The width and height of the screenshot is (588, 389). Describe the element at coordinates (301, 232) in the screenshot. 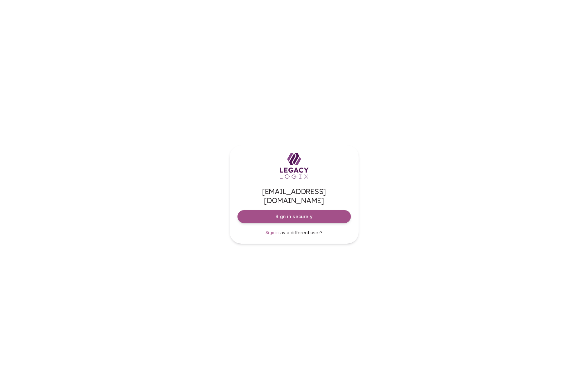

I see `span: as a different user?` at that location.